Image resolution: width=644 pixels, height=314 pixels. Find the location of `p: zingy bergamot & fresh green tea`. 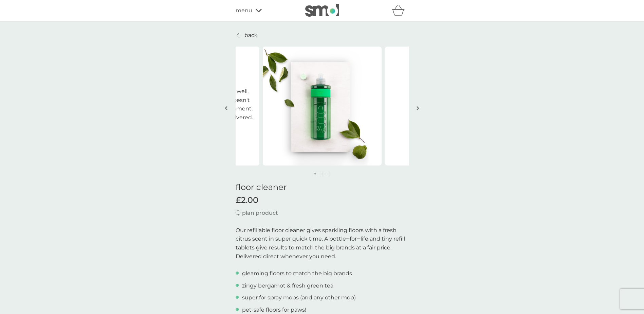

p: zingy bergamot & fresh green tea is located at coordinates (287, 286).